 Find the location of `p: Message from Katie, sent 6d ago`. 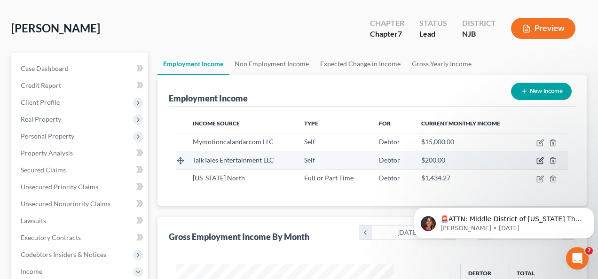

p: Message from Katie, sent 6d ago is located at coordinates (102, 40).